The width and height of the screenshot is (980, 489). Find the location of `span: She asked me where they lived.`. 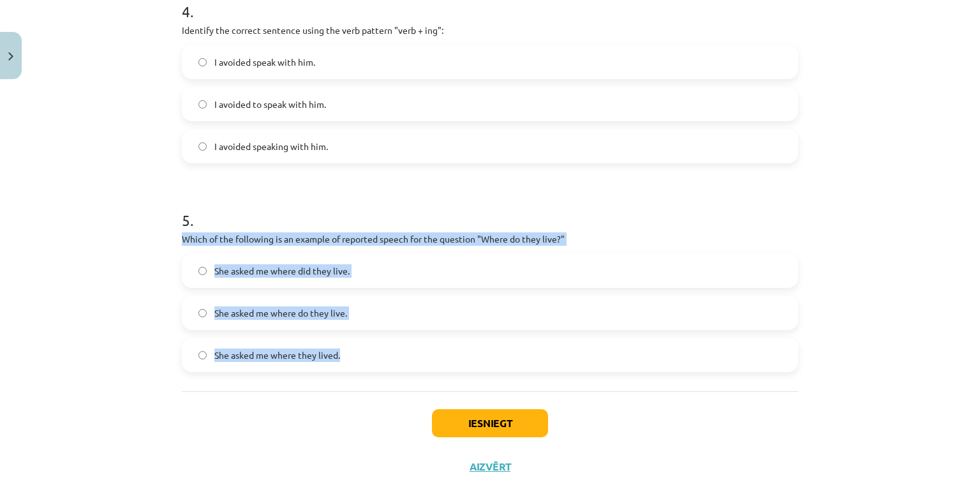

span: She asked me where they lived. is located at coordinates (277, 355).